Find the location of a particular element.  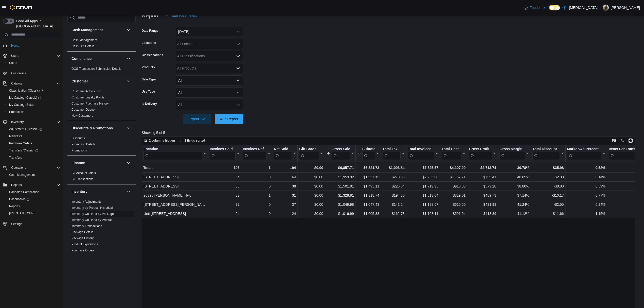

div: -$35.98 is located at coordinates (548, 168).